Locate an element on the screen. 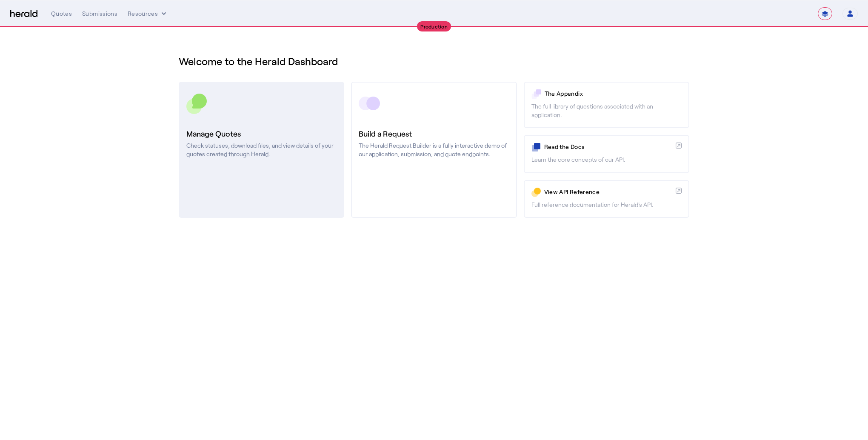 The image size is (868, 440). div: Quotes is located at coordinates (61, 13).